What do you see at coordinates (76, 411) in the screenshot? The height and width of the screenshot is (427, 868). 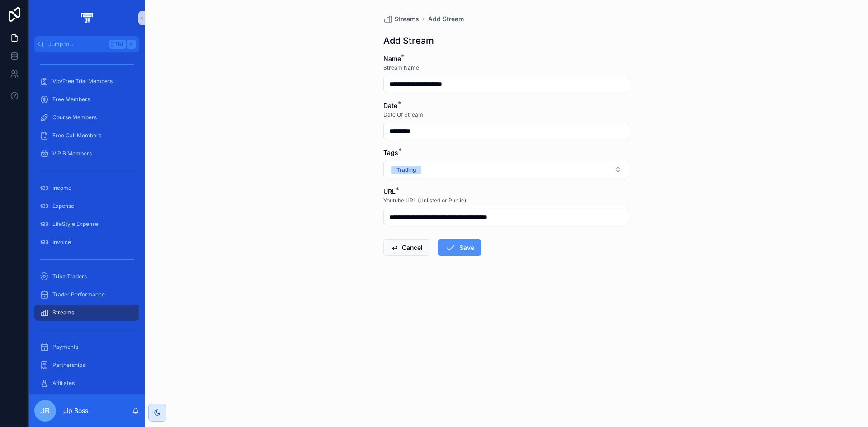 I see `p: Jip Boss` at bounding box center [76, 411].